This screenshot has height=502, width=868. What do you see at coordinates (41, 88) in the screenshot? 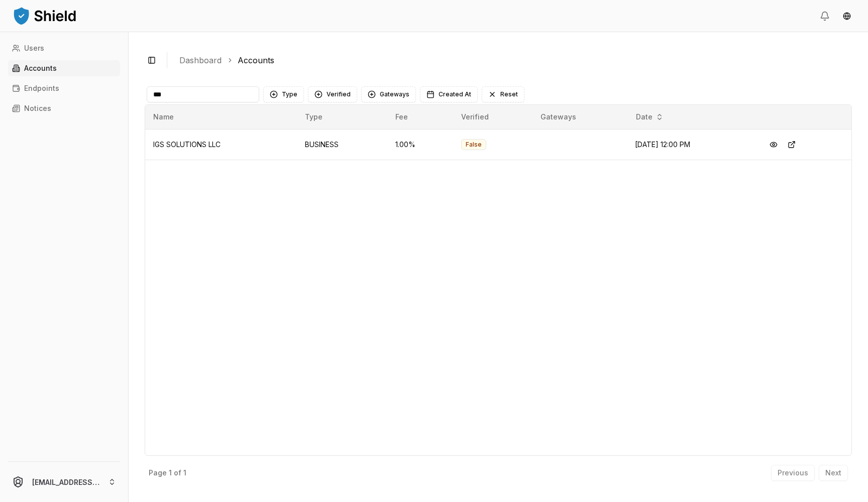
I see `p: Endpoints` at bounding box center [41, 88].